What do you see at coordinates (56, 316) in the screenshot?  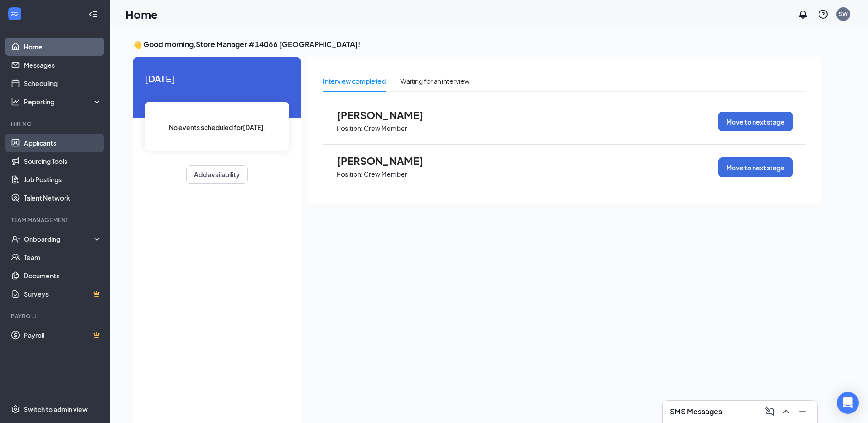 I see `div: Payroll` at bounding box center [56, 316].